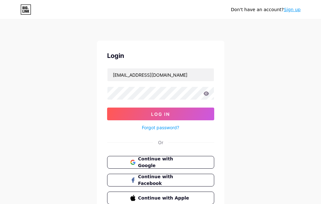  I want to click on a: Sign up, so click(292, 10).